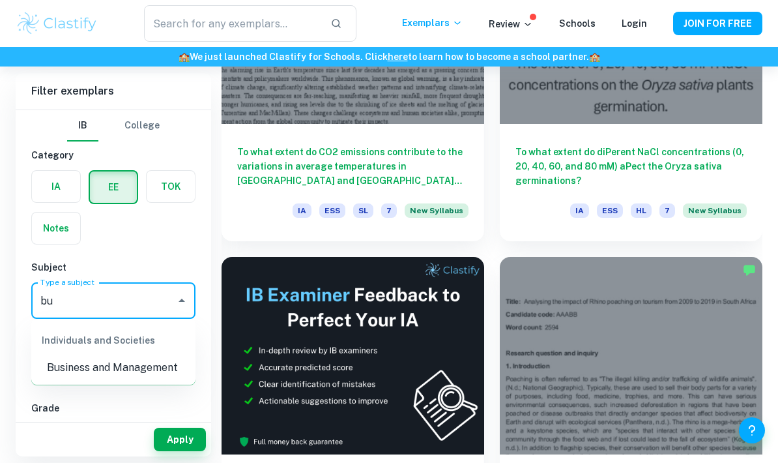 Image resolution: width=778 pixels, height=463 pixels. Describe the element at coordinates (56, 228) in the screenshot. I see `button: Notes` at that location.